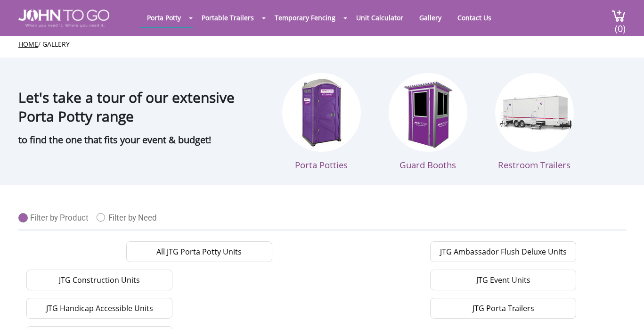  Describe the element at coordinates (428, 164) in the screenshot. I see `span: Guard Booths` at that location.